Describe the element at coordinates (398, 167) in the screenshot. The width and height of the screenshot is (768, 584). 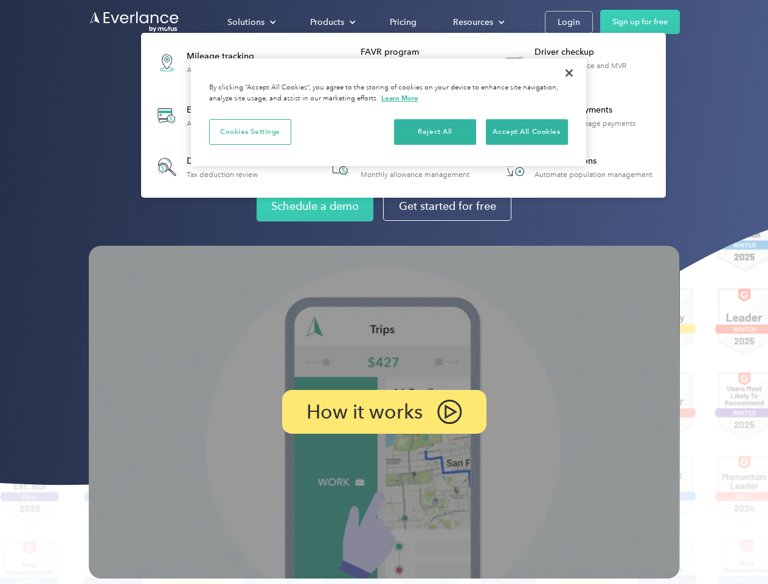
I see `a: Accountable planMonthly allowance management` at that location.